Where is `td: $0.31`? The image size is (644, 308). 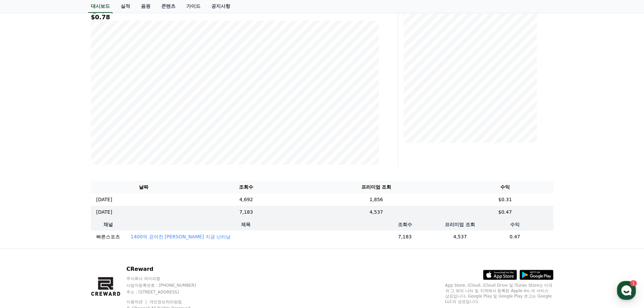
td: $0.31 is located at coordinates (505, 199).